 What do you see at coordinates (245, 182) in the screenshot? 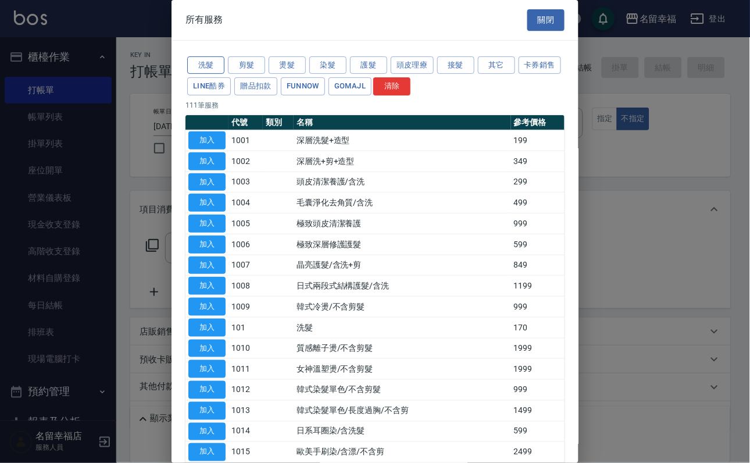
I see `td: 1003` at bounding box center [245, 182].